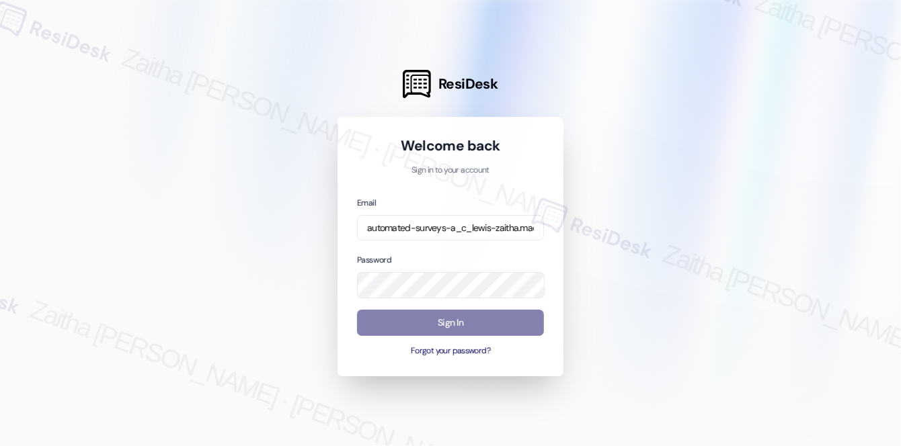 Image resolution: width=901 pixels, height=446 pixels. What do you see at coordinates (374, 260) in the screenshot?
I see `label: Password` at bounding box center [374, 260].